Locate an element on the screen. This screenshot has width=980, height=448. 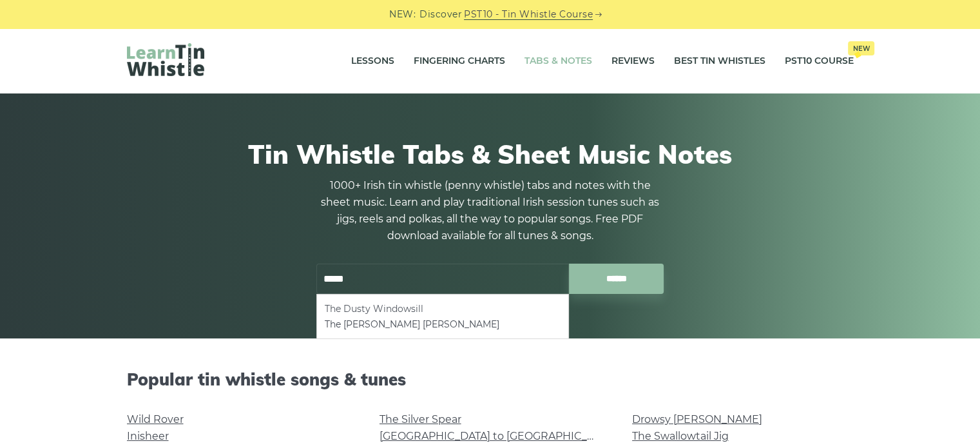
a: Wild Rover is located at coordinates (155, 418).